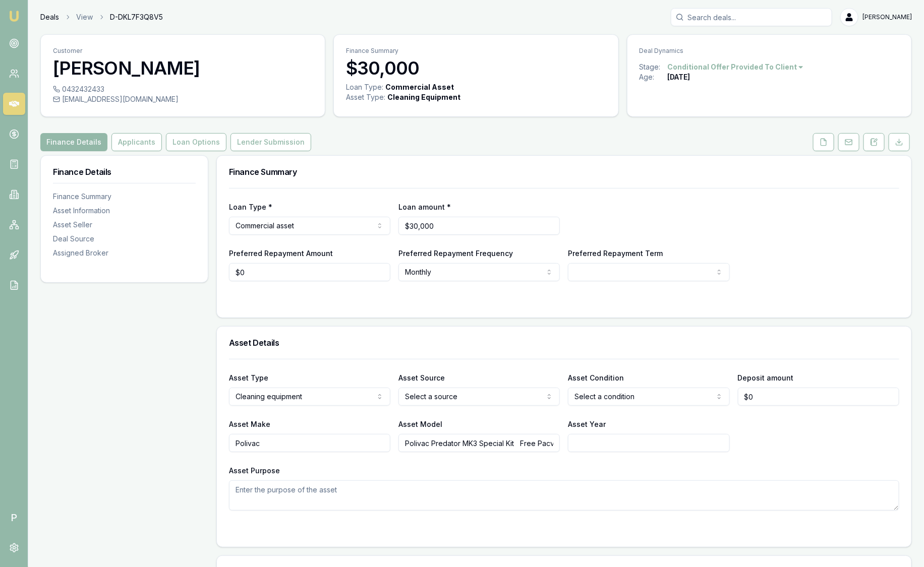  Describe the element at coordinates (196, 142) in the screenshot. I see `a: Loan Options` at that location.